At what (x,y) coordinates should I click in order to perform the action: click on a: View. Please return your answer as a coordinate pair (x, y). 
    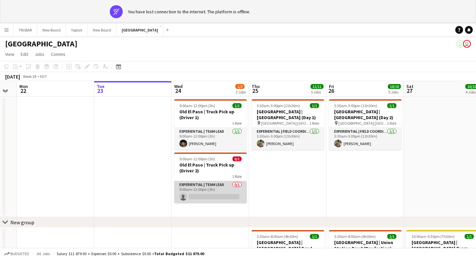
    Looking at the image, I should click on (10, 54).